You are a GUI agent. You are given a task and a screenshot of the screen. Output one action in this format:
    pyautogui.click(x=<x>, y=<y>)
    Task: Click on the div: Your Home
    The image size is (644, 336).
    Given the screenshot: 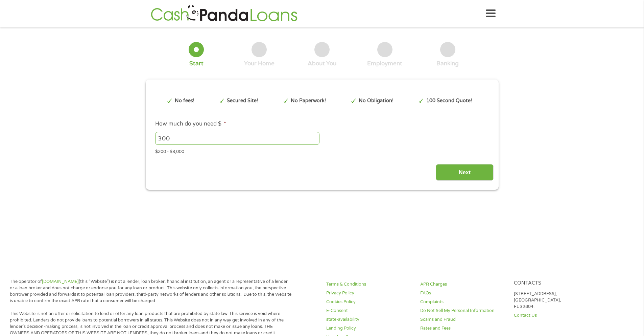 What is the action you would take?
    pyautogui.click(x=260, y=64)
    